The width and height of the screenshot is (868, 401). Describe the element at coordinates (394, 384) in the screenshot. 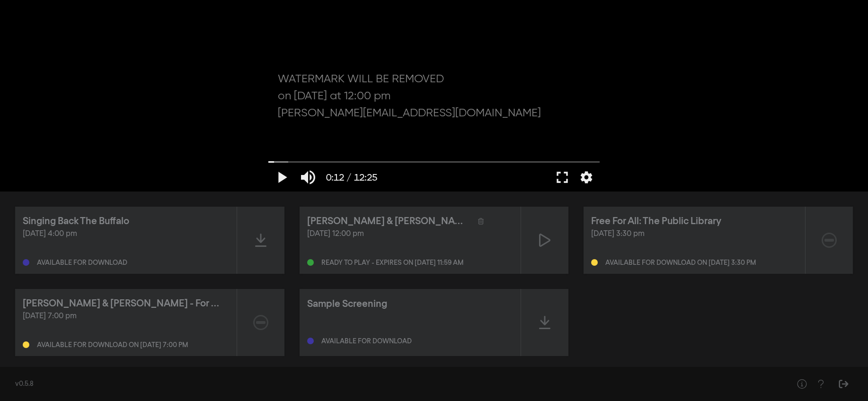

I see `div: v0.5.8` at that location.